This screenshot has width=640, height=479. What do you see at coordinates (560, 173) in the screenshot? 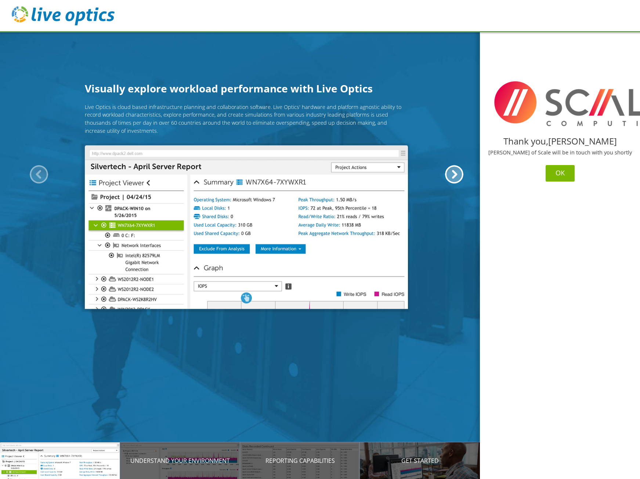
I see `button: OK` at bounding box center [560, 173].